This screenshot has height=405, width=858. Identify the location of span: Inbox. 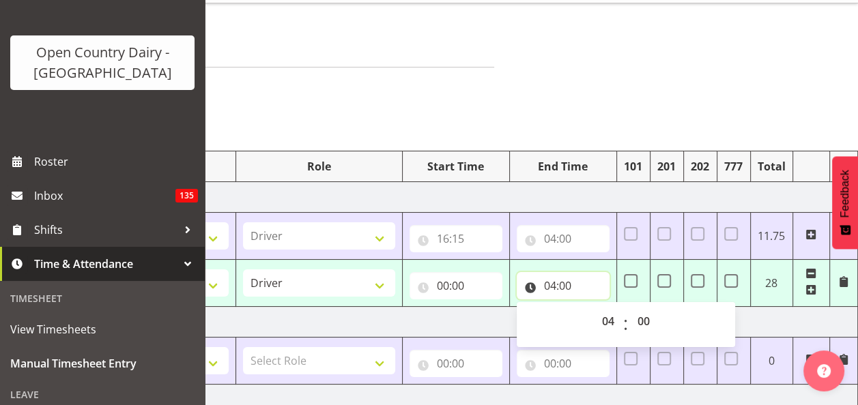
(104, 196).